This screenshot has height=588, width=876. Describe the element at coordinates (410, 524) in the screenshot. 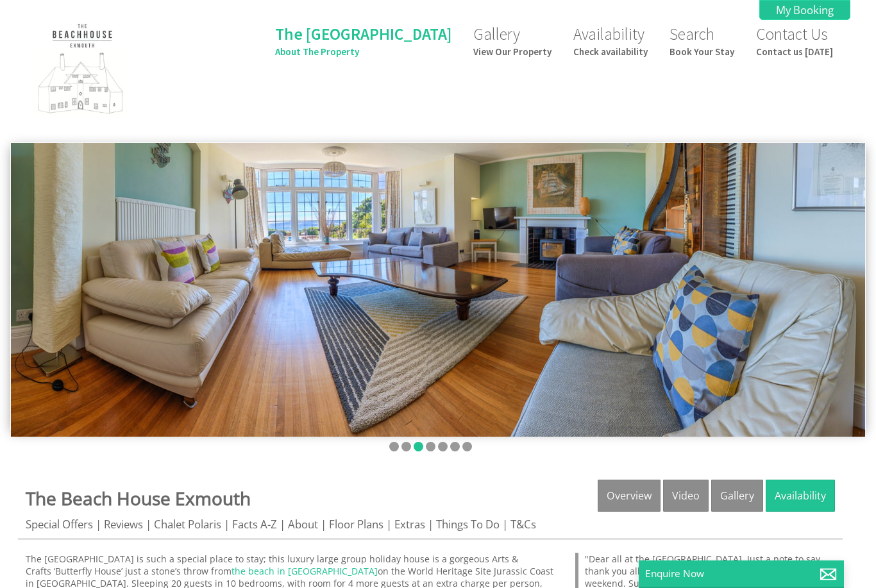

I see `a: Extras` at that location.